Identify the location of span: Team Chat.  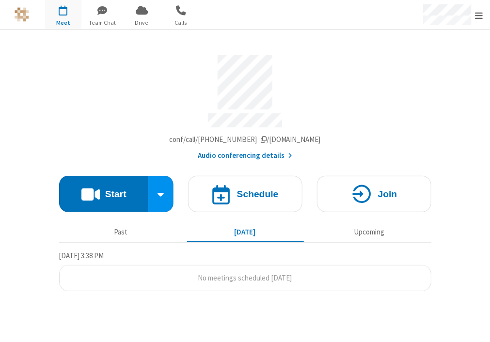
(102, 23).